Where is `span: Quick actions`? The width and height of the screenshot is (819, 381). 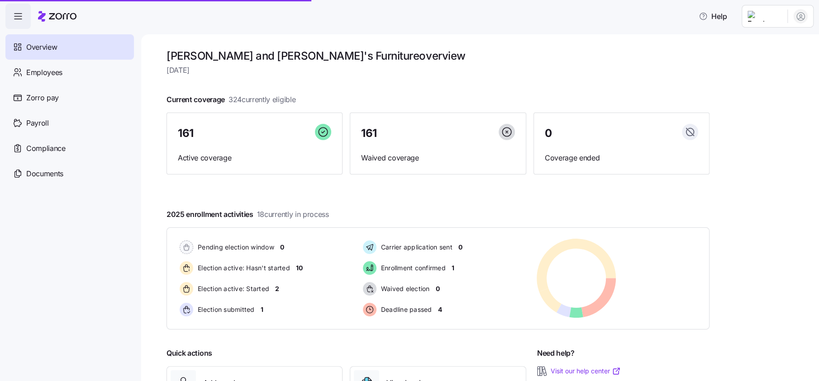 span: Quick actions is located at coordinates (189, 353).